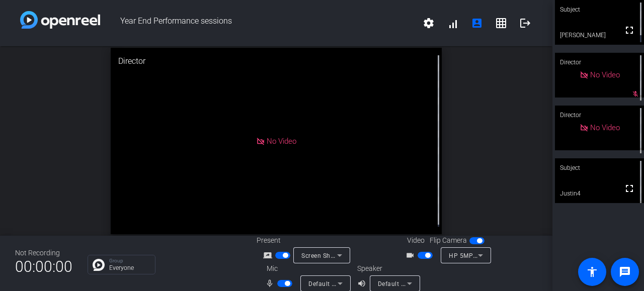  What do you see at coordinates (258, 23) in the screenshot?
I see `span: Year End Performance sessions` at bounding box center [258, 23].